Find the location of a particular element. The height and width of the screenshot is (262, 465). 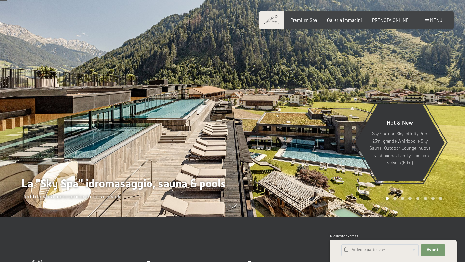

button: Avanti is located at coordinates (433, 250).